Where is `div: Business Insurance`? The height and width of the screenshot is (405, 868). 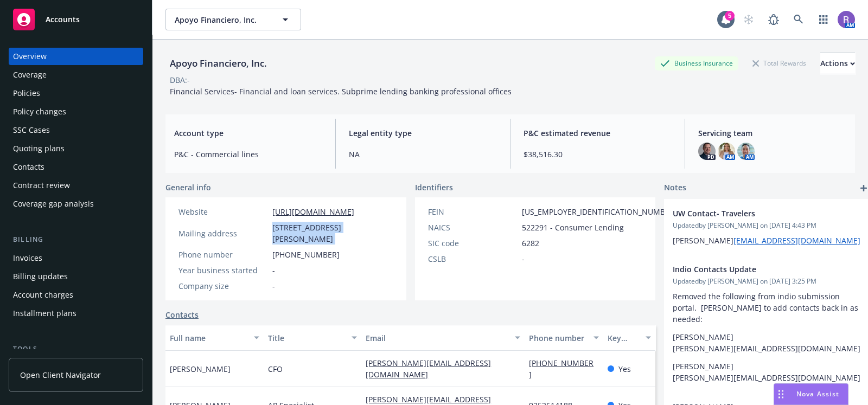
div: Business Insurance is located at coordinates (697, 63).